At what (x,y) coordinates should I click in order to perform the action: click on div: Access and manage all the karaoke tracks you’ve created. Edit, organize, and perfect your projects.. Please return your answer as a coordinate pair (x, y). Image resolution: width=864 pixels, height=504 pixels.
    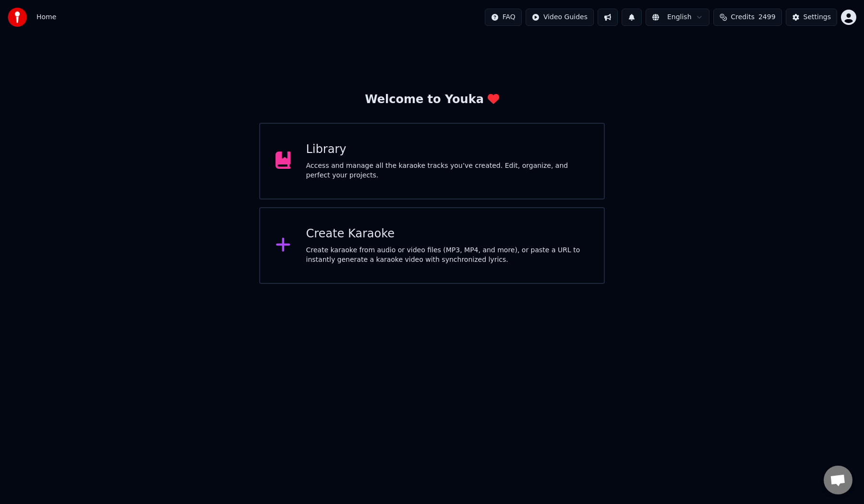
    Looking at the image, I should click on (447, 171).